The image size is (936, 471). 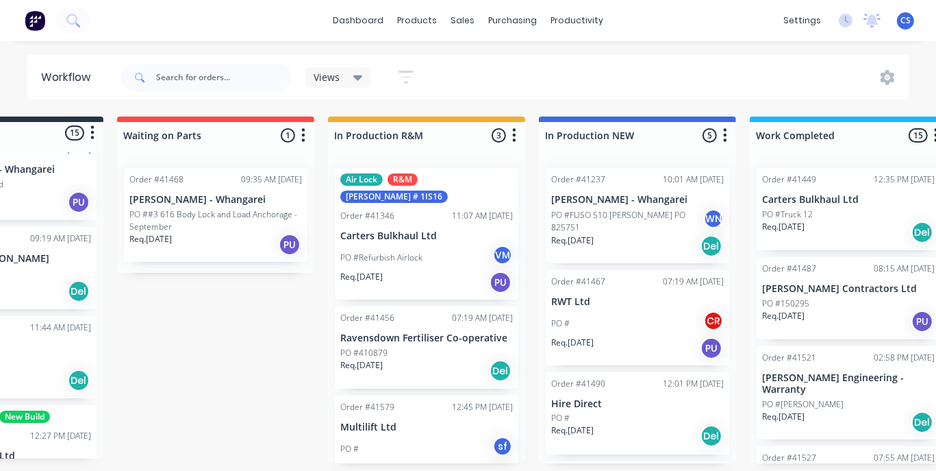 What do you see at coordinates (503, 255) in the screenshot?
I see `div: VM` at bounding box center [503, 255].